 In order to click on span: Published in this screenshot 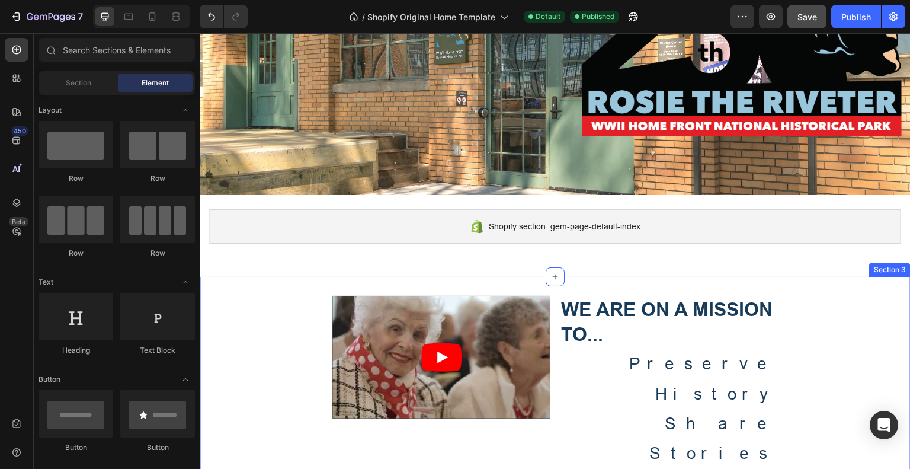, I will do `click(598, 17)`.